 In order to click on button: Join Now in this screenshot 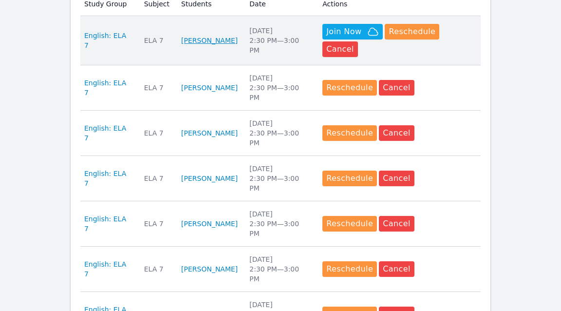, I will do `click(353, 32)`.